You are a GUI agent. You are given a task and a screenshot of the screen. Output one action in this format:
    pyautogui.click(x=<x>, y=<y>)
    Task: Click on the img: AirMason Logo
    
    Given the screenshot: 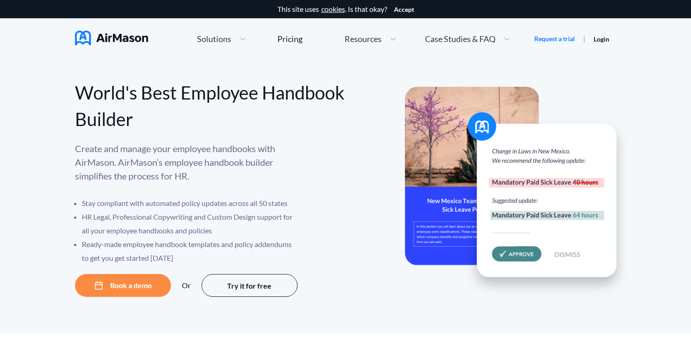 What is the action you would take?
    pyautogui.click(x=112, y=38)
    